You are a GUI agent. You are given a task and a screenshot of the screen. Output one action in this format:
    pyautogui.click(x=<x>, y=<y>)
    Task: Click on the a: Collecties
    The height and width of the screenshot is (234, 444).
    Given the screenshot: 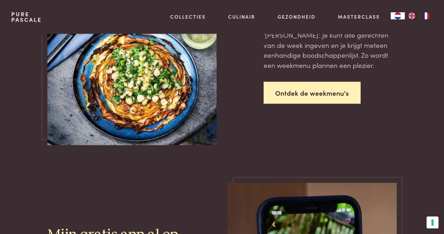 What is the action you would take?
    pyautogui.click(x=188, y=17)
    